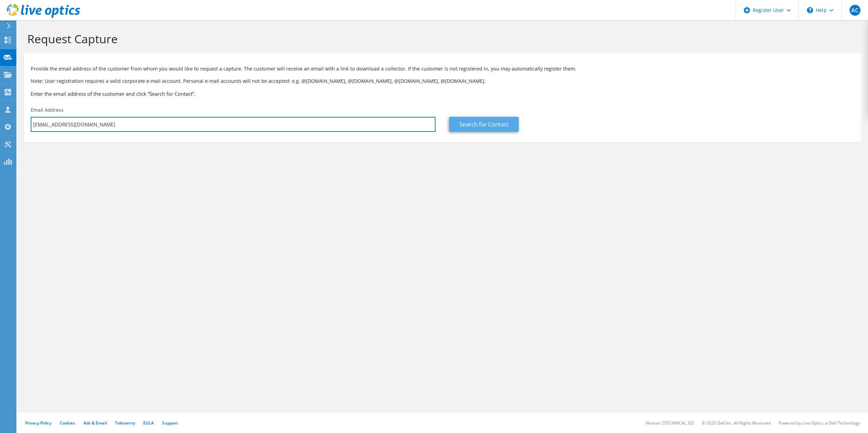  What do you see at coordinates (442, 69) in the screenshot?
I see `p: Provide the email address of the customer from whom you would like to request a capture. The cust...` at bounding box center [442, 69].